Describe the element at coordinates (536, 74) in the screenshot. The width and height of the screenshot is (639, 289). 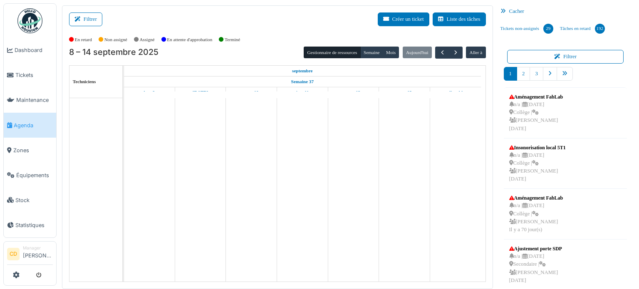
I see `a: 3` at that location.